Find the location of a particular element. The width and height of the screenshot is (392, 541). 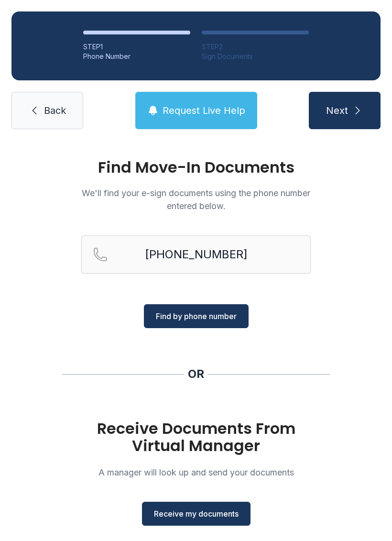

div: STEP 2 is located at coordinates (255, 47).